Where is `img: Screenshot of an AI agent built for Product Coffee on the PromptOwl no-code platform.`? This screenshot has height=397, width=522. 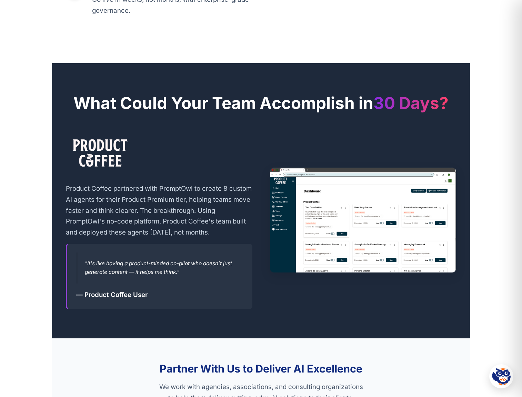
img: Screenshot of an AI agent built for Product Coffee on the PromptOwl no-code platform. is located at coordinates (363, 220).